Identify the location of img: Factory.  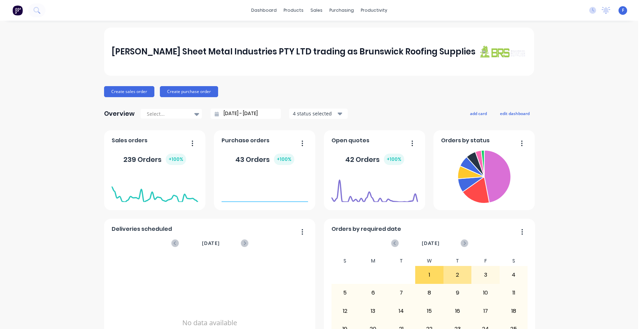
(17, 11).